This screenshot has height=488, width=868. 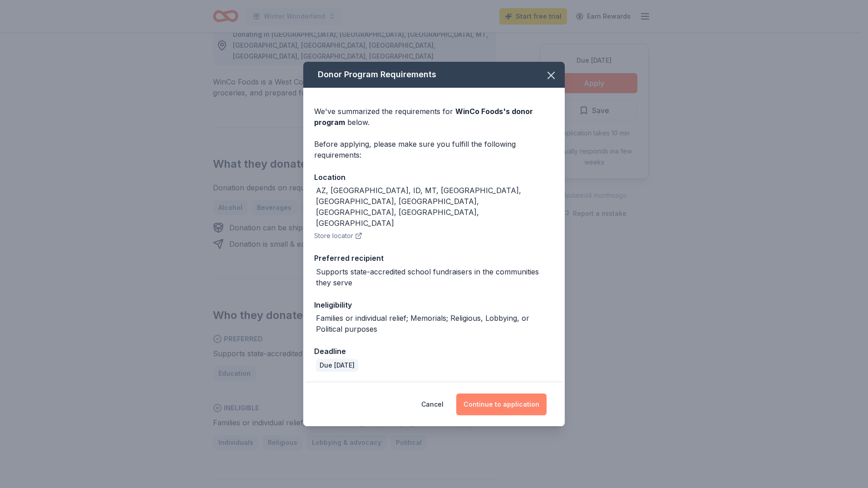 I want to click on div: Before applying, please make sure you fulfill the following requirements:, so click(x=434, y=149).